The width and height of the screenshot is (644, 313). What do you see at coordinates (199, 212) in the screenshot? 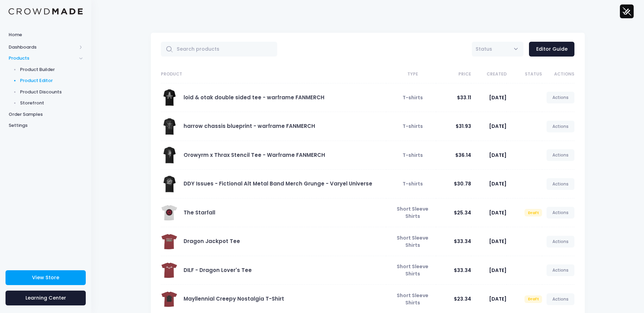
I see `a: The Starfall` at bounding box center [199, 212].